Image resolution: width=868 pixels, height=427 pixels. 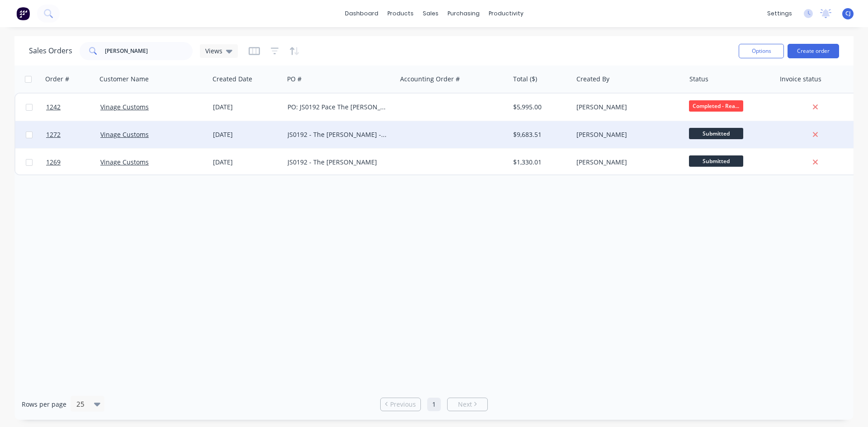 I want to click on img: Factory, so click(x=23, y=14).